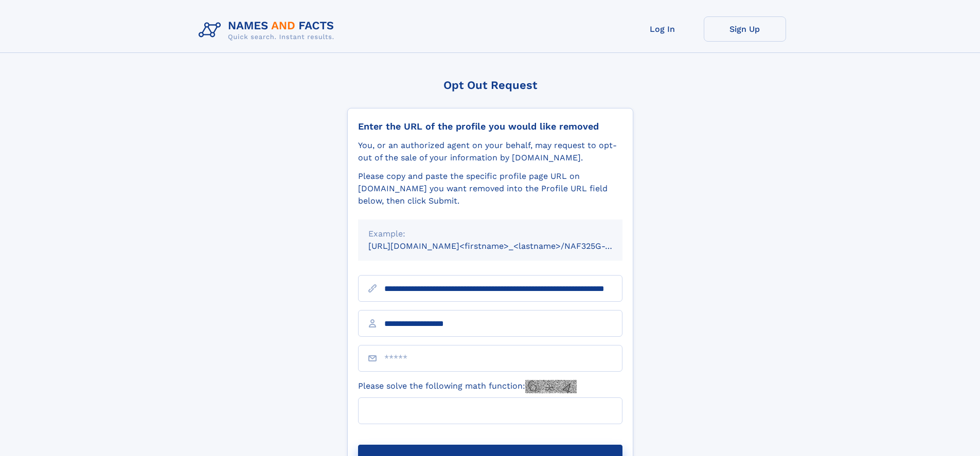 The height and width of the screenshot is (456, 980). What do you see at coordinates (490, 152) in the screenshot?
I see `div: You, or an authorized agent on your behalf, may request to opt-out of the sale of your informatio...` at bounding box center [490, 152].